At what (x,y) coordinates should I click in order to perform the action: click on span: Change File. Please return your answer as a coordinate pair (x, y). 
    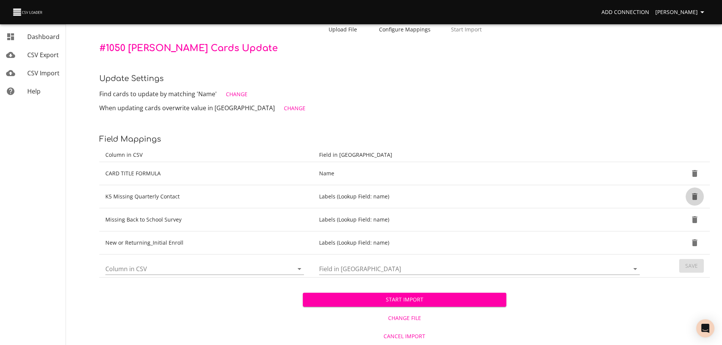
    Looking at the image, I should click on (405, 319).